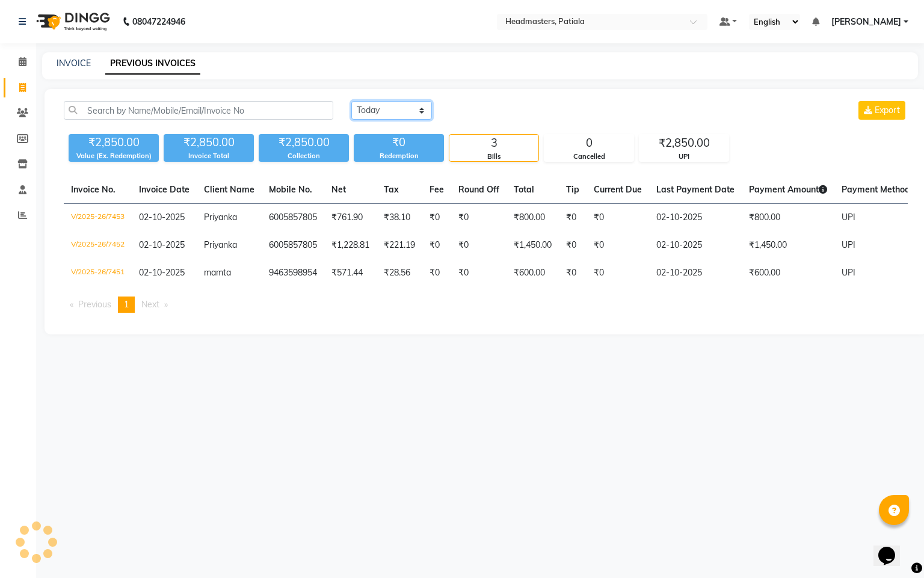  What do you see at coordinates (399, 246) in the screenshot?
I see `td: ₹221.19` at bounding box center [399, 246].